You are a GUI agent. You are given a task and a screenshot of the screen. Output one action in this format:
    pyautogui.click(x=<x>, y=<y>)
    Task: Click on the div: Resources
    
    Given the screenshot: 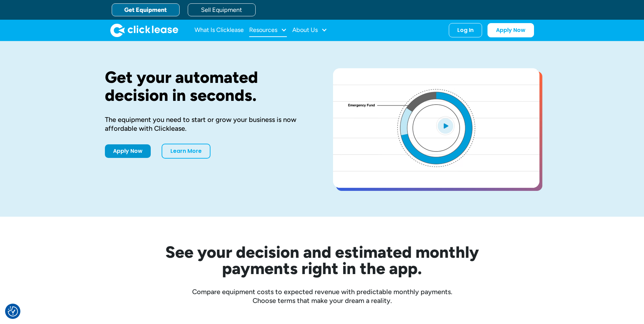 What is the action you would take?
    pyautogui.click(x=268, y=30)
    